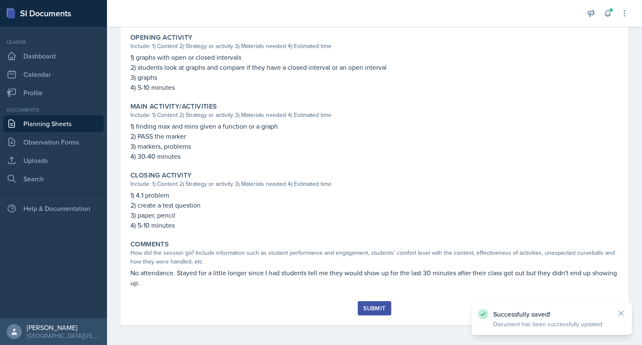 The height and width of the screenshot is (345, 642). Describe the element at coordinates (551, 324) in the screenshot. I see `p: Document has been successfully updated` at that location.